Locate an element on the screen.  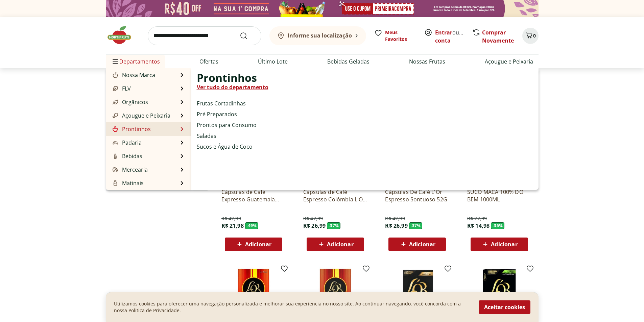
a: Último Lote is located at coordinates (273, 61).